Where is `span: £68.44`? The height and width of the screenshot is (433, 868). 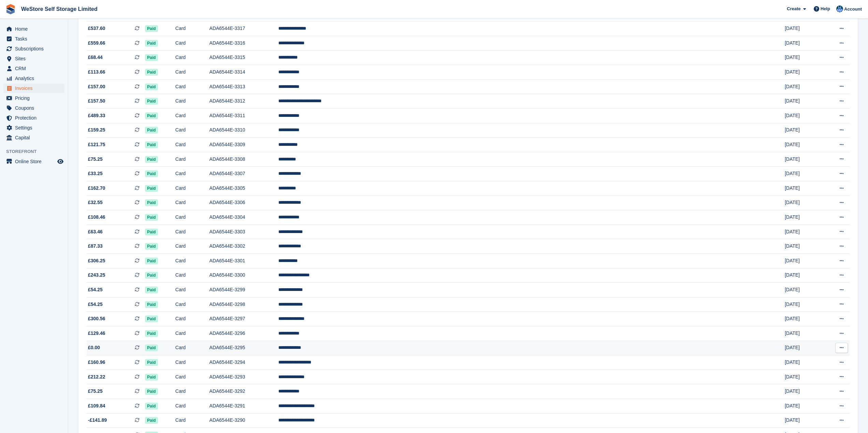 span: £68.44 is located at coordinates (95, 57).